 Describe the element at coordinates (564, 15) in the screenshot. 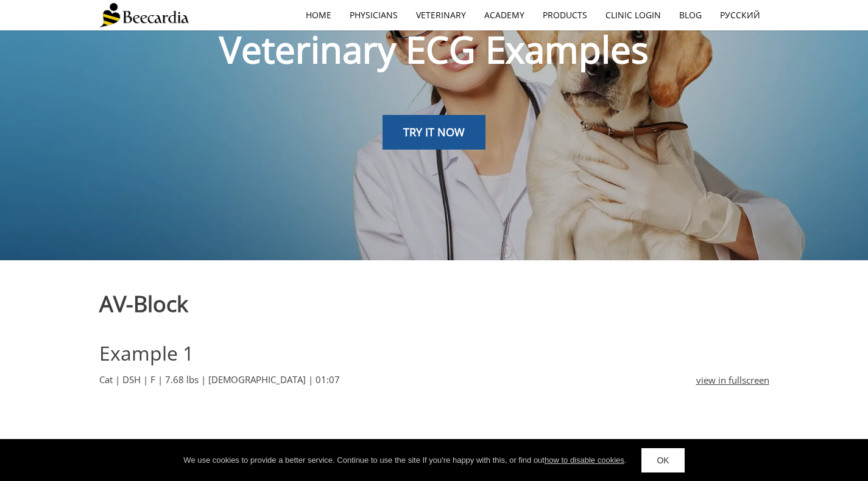

I see `a: Products` at that location.